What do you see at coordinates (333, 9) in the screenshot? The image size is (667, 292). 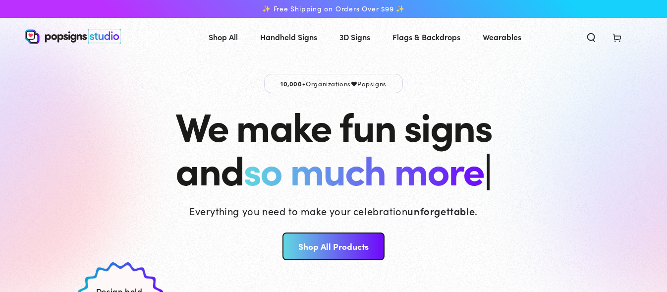 I see `span: ✨ Free Shipping on Orders Over $99 ✨` at bounding box center [333, 9].